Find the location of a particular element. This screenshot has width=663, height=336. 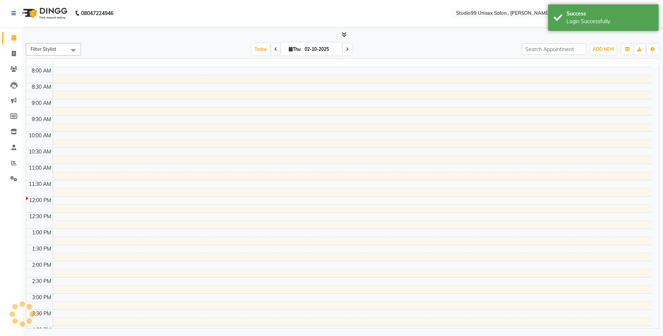

div: 10:30 AM is located at coordinates (40, 152).